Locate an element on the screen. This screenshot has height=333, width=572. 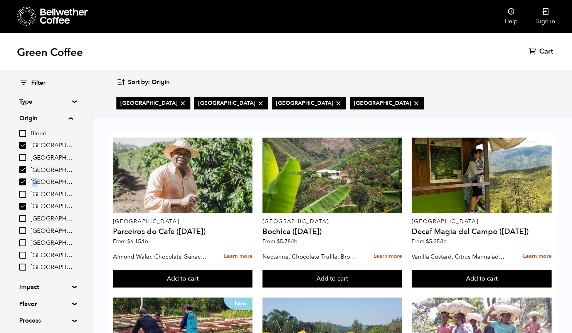
span: Blend is located at coordinates (52, 134).